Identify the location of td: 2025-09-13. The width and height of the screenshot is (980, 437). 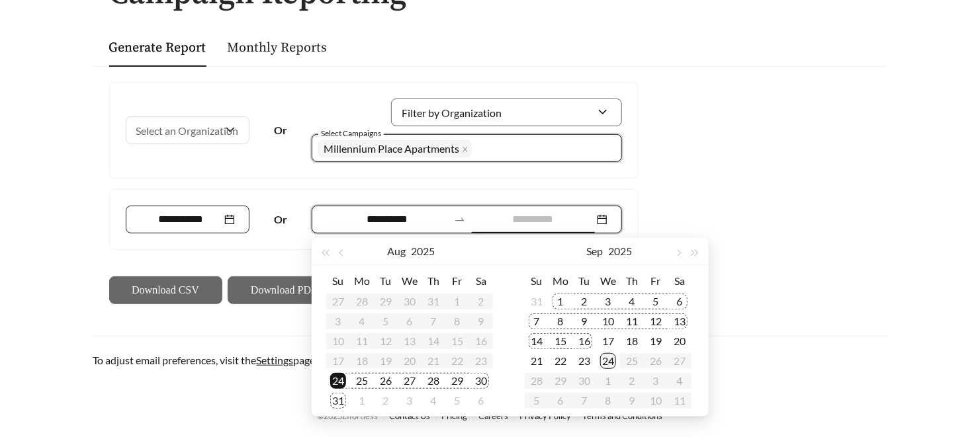
(679, 322).